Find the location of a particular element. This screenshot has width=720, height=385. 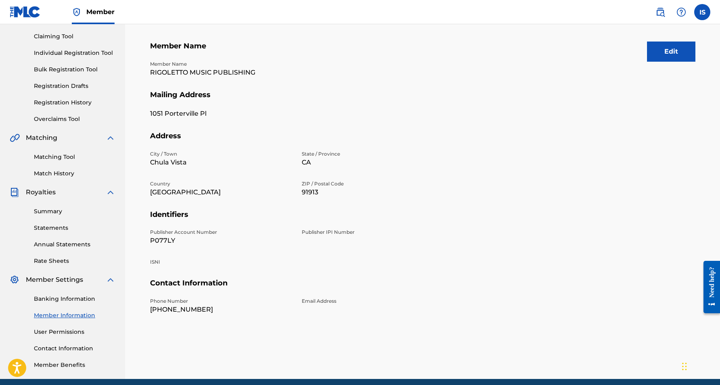

img: Royalties is located at coordinates (15, 192).